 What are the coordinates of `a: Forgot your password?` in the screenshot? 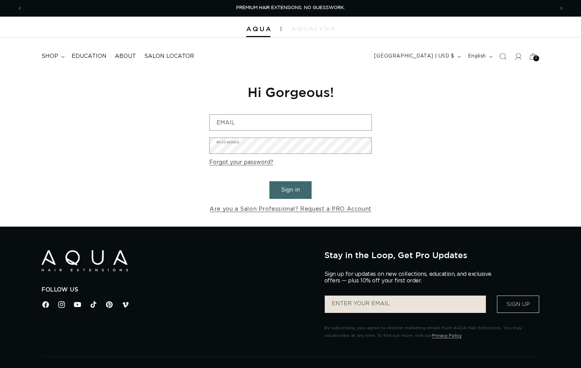 It's located at (241, 162).